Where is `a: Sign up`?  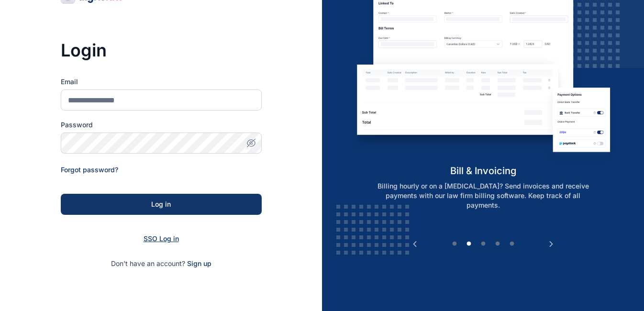 a: Sign up is located at coordinates (199, 263).